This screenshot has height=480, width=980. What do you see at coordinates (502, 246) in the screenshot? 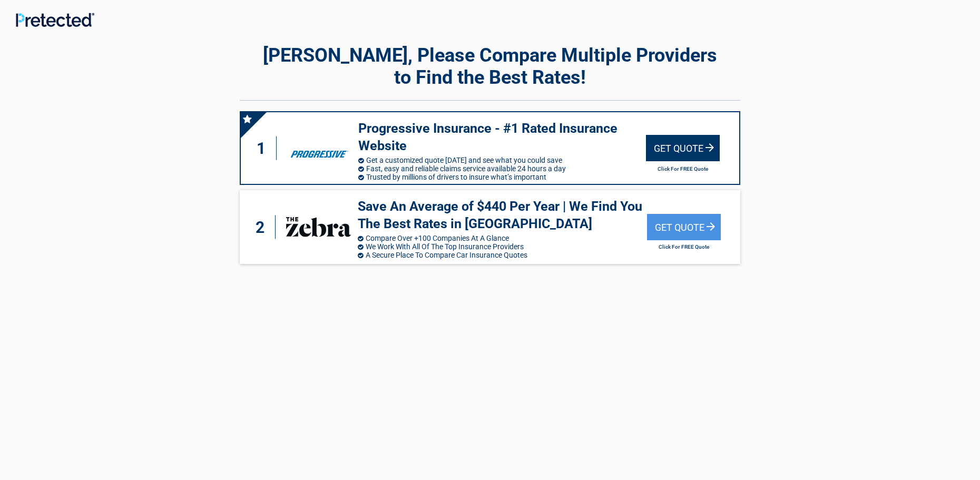
I see `li: We Work With All Of The Top Insurance Providers` at bounding box center [502, 246].